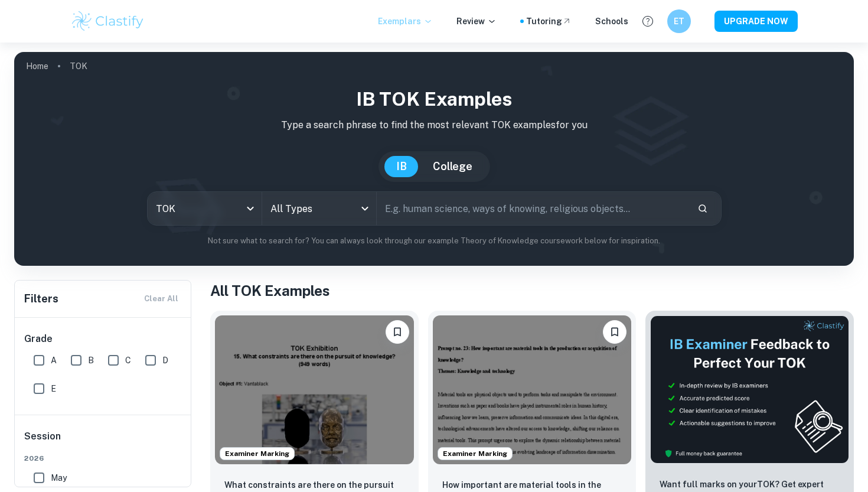  What do you see at coordinates (452, 167) in the screenshot?
I see `button: College` at bounding box center [452, 167].